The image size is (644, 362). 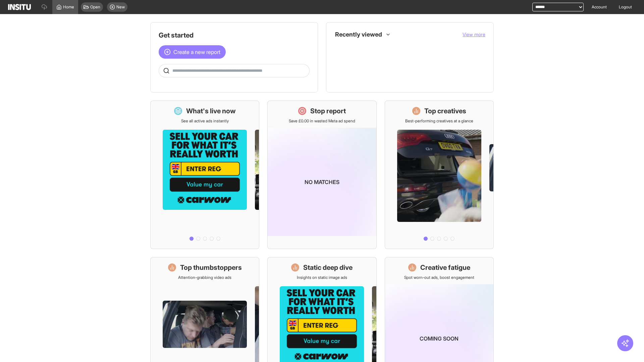 What do you see at coordinates (322, 182) in the screenshot?
I see `img: coming-soon-gradient_kfitwp.png` at bounding box center [322, 182].